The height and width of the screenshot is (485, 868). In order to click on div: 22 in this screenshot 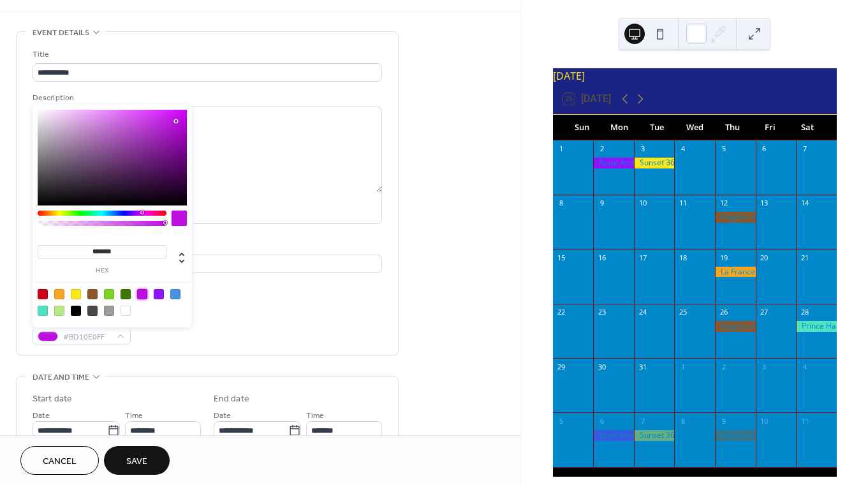, I will do `click(561, 312)`.